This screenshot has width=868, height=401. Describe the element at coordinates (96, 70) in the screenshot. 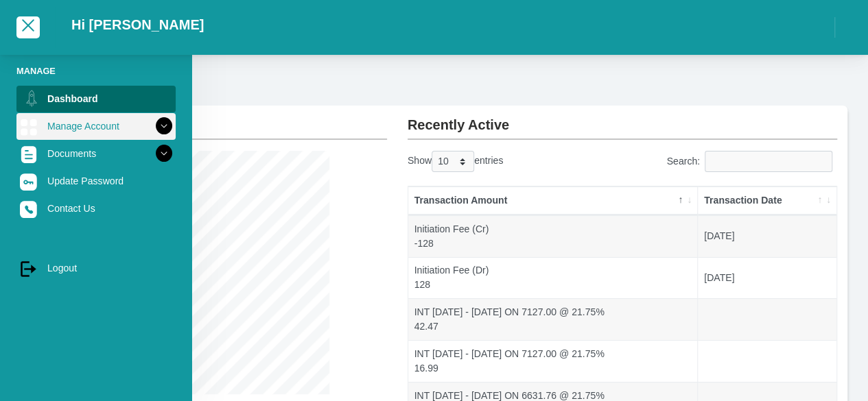

I see `li: Manage` at that location.